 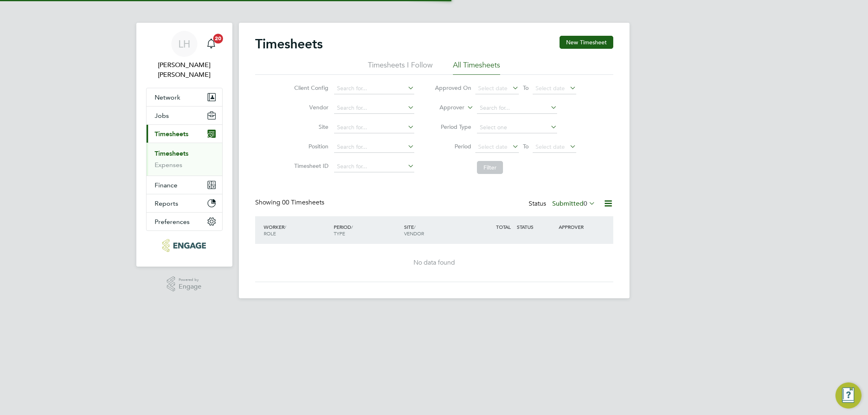 What do you see at coordinates (184, 222) in the screenshot?
I see `button: Preferences` at bounding box center [184, 222].